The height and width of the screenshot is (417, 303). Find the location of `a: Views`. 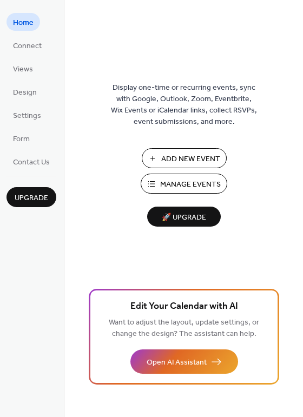

a: Views is located at coordinates (23, 68).